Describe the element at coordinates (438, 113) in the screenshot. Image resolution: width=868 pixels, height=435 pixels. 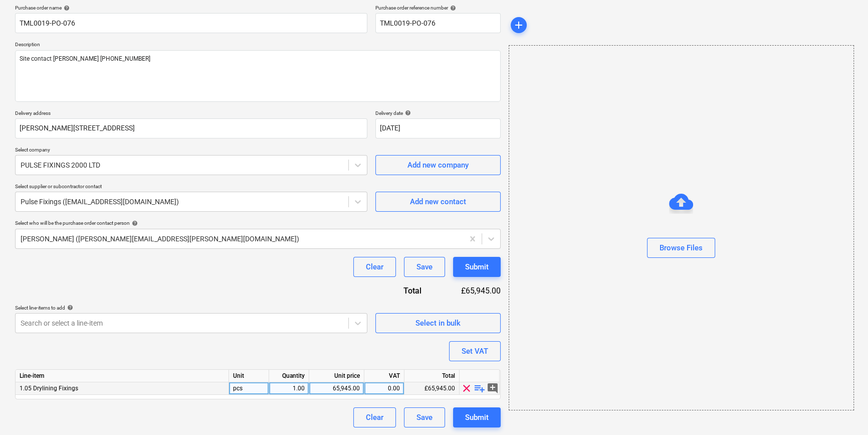
I see `div: Delivery date` at that location.